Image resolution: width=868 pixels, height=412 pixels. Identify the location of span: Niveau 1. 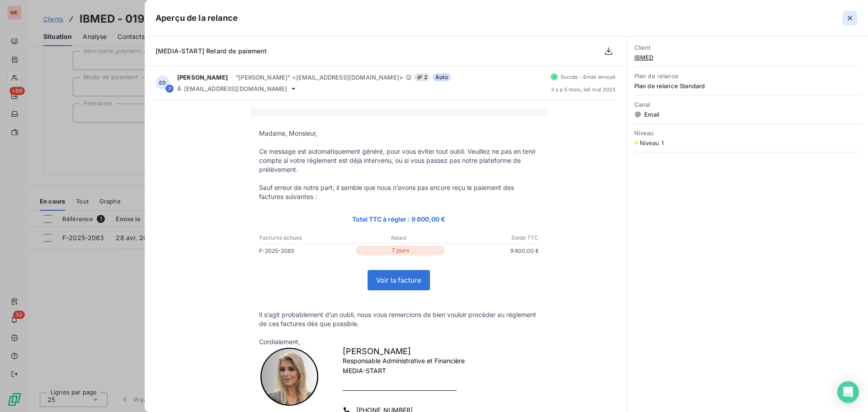
(651, 143).